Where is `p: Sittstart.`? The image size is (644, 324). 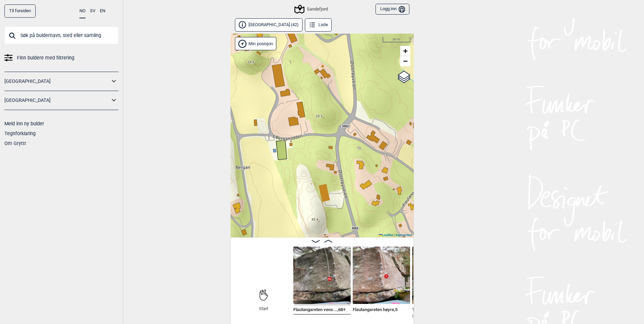 p: Sittstart. is located at coordinates (431, 316).